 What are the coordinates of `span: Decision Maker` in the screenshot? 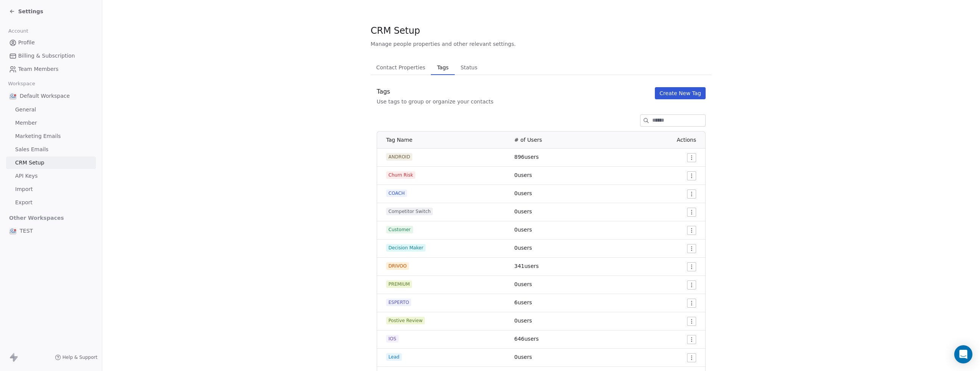 It's located at (406, 248).